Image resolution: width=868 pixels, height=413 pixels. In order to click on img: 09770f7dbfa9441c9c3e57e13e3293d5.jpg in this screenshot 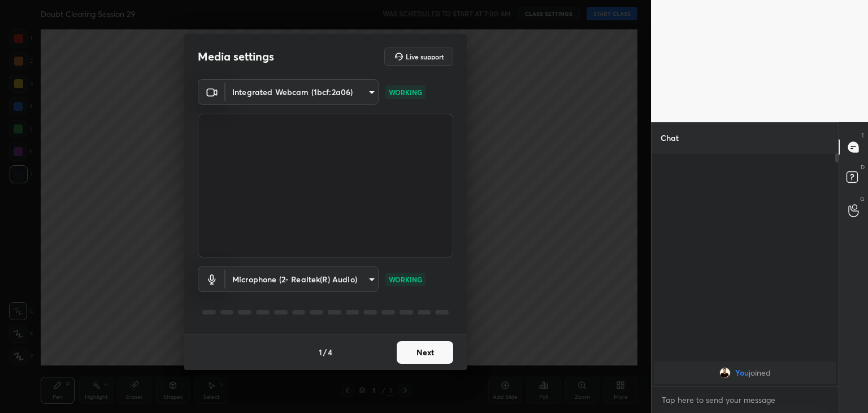, I will do `click(725, 372)`.